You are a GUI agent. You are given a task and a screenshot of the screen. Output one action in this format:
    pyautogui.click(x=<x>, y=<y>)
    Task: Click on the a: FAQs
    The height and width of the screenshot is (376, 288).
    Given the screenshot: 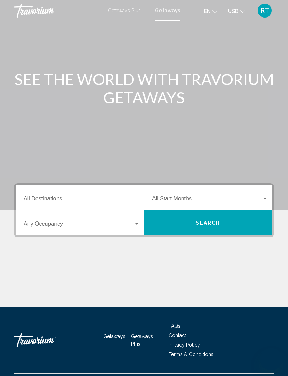 What is the action you would take?
    pyautogui.click(x=174, y=326)
    